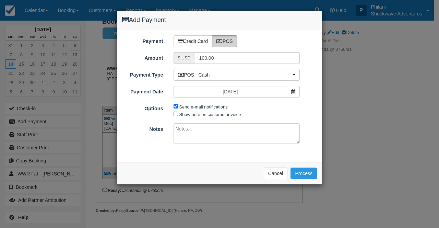 Image resolution: width=439 pixels, height=228 pixels. What do you see at coordinates (225, 41) in the screenshot?
I see `label: POS` at bounding box center [225, 41].